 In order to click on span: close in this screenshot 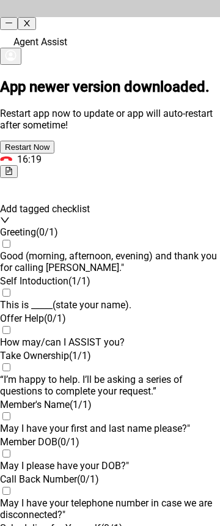, I will do `click(26, 23)`.